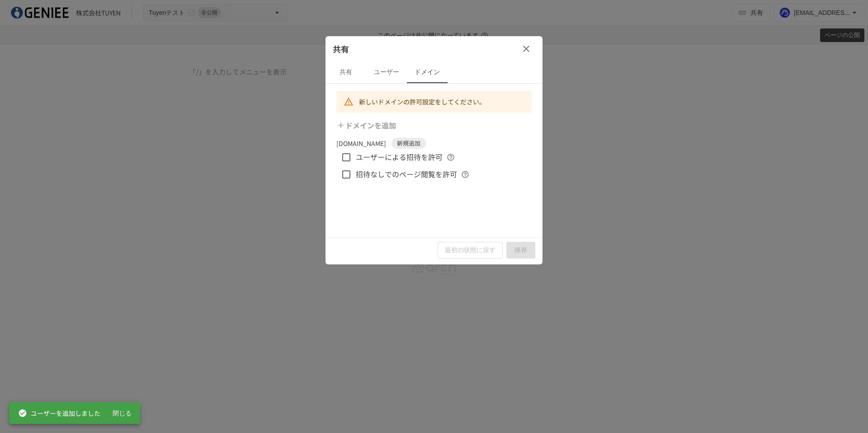 Image resolution: width=868 pixels, height=433 pixels. I want to click on span: 新規追加, so click(409, 143).